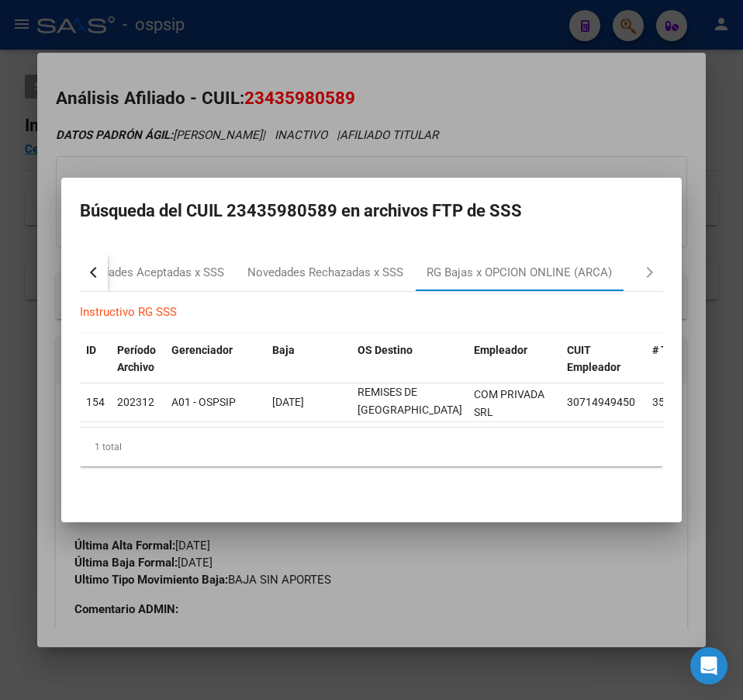  What do you see at coordinates (514, 359) in the screenshot?
I see `datatable-header-cell: Empleador` at bounding box center [514, 359].